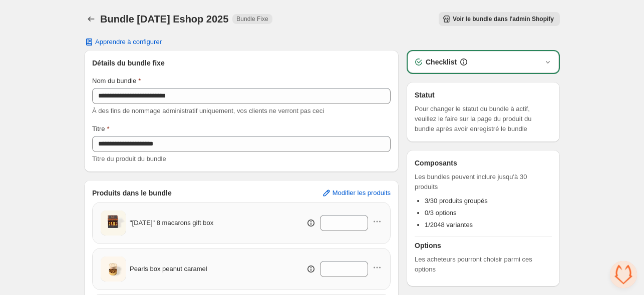  I want to click on button: Voir le bundle dans l'admin Shopify, so click(499, 19).